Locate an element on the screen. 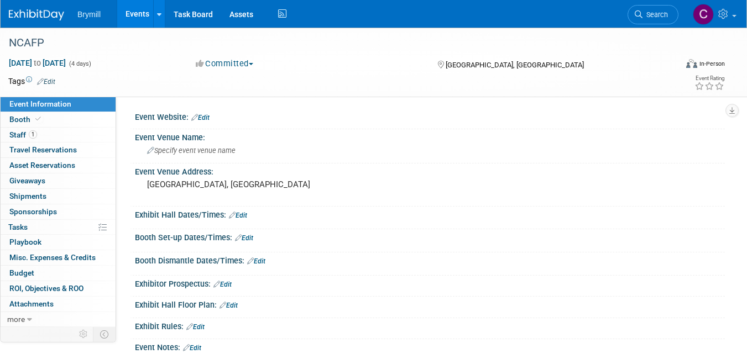  button: Committed is located at coordinates (224, 64).